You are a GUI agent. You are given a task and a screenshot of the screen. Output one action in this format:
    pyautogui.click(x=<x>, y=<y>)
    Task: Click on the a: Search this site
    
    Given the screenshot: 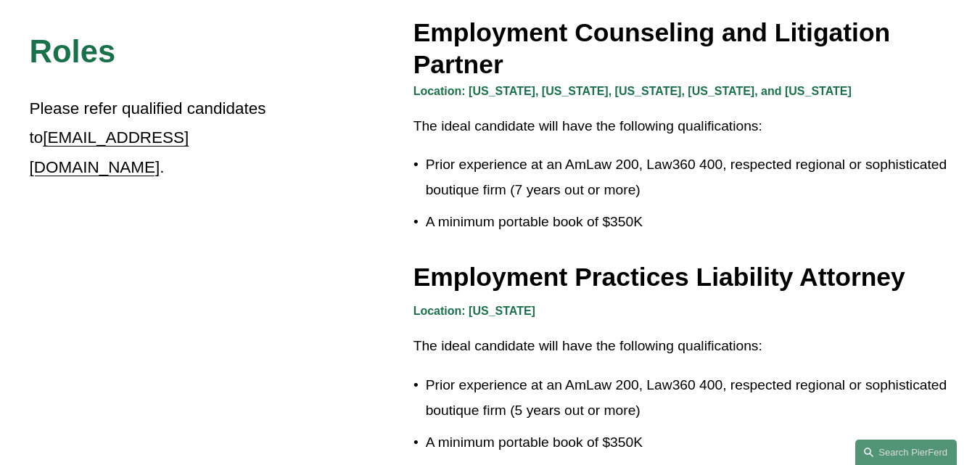 What is the action you would take?
    pyautogui.click(x=907, y=452)
    